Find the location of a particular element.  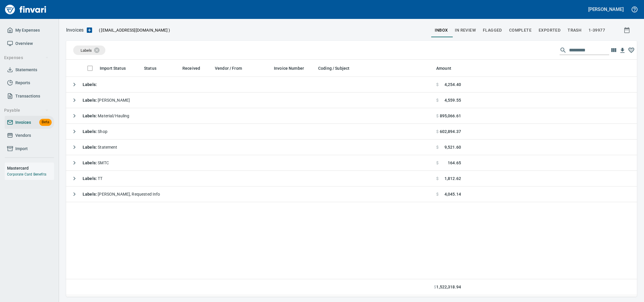

a: Corporate Card Benefits is located at coordinates (26, 174).